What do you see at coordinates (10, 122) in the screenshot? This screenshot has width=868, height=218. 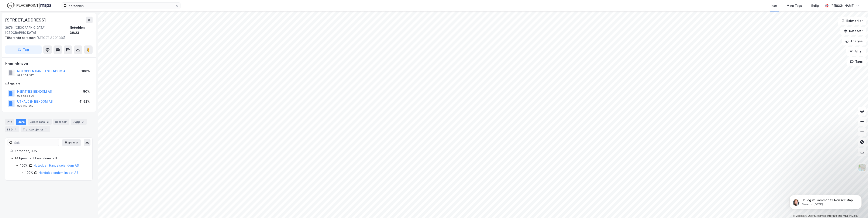 I see `div: Info` at bounding box center [10, 122].